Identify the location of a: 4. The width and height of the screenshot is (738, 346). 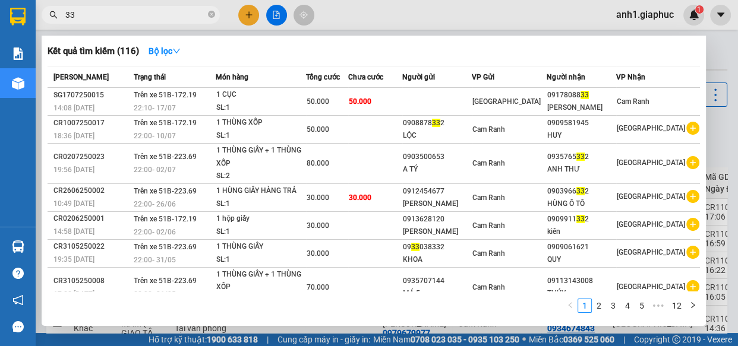
(627, 306).